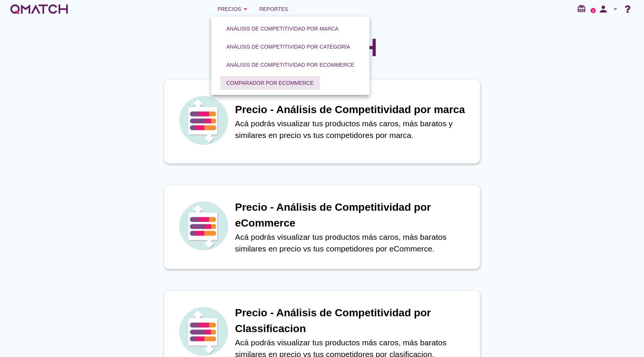  Describe the element at coordinates (354, 109) in the screenshot. I see `h1: Precio - Análisis de Competitividad por marca` at that location.